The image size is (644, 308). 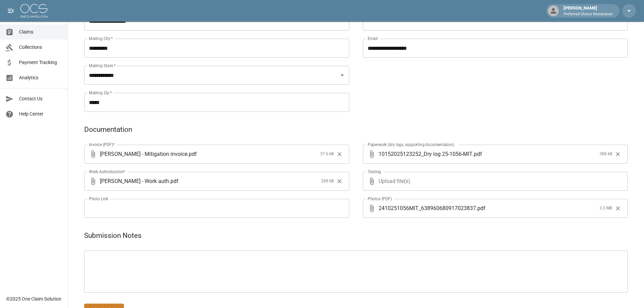 I want to click on span: Upload file(s), so click(x=494, y=182).